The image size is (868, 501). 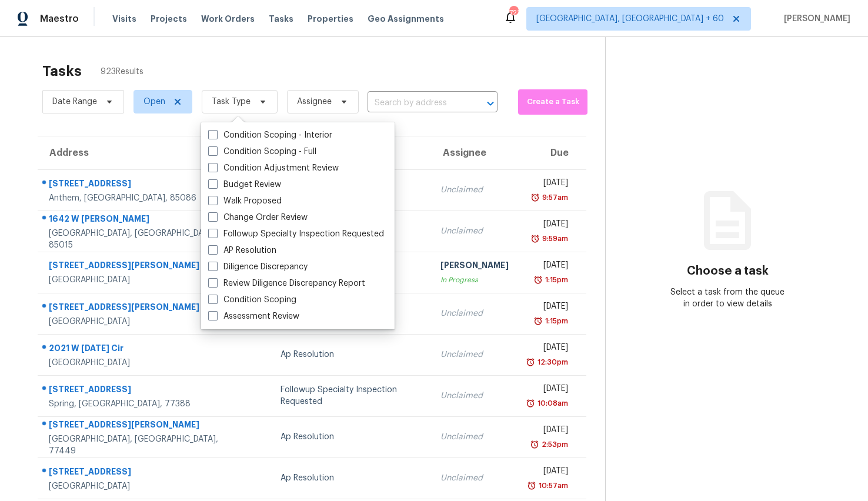 I want to click on label: Change Order Review, so click(x=258, y=218).